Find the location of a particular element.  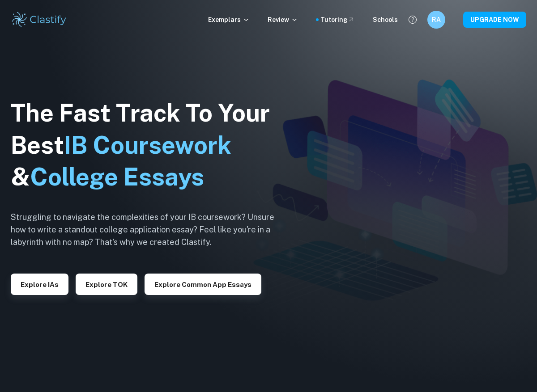

img: Clastify logo is located at coordinates (39, 20).